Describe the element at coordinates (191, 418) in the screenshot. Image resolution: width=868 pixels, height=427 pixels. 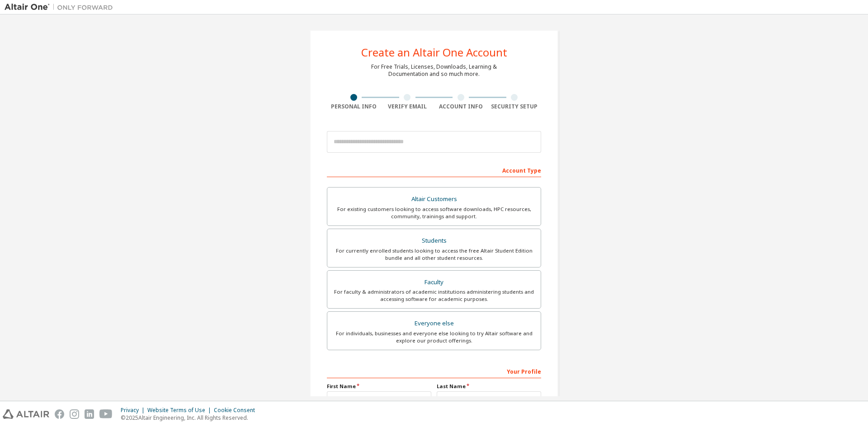
I see `p: © 2025 Altair Engineering, Inc. All Rights Reserved.` at that location.